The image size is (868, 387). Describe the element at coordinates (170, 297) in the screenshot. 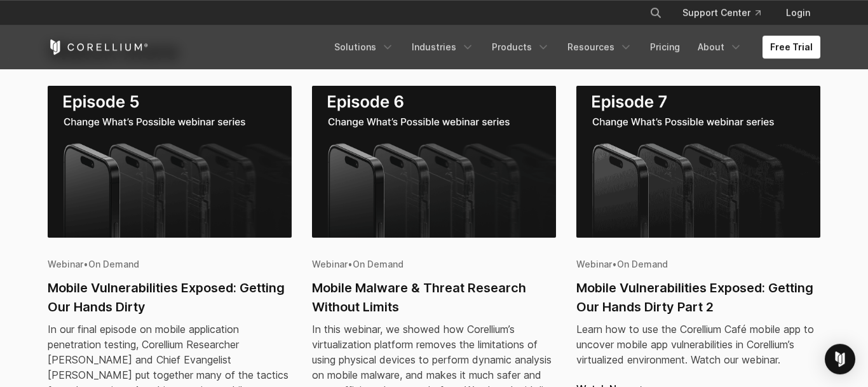

I see `h2: Mobile Vulnerabilities Exposed: Getting Our Hands Dirty` at that location.